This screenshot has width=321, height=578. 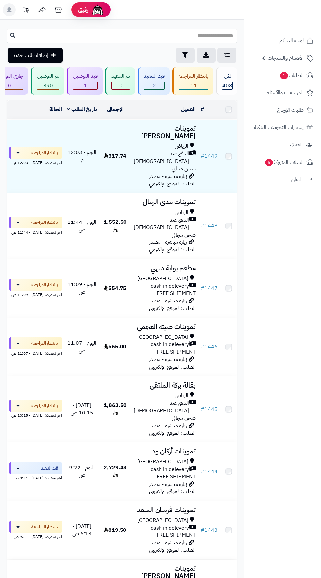 What do you see at coordinates (209, 347) in the screenshot?
I see `a: #1446` at bounding box center [209, 347].